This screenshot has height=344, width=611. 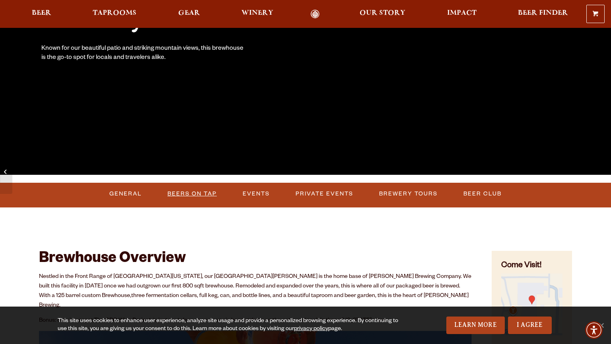 I want to click on a: Beer Finder, so click(x=543, y=14).